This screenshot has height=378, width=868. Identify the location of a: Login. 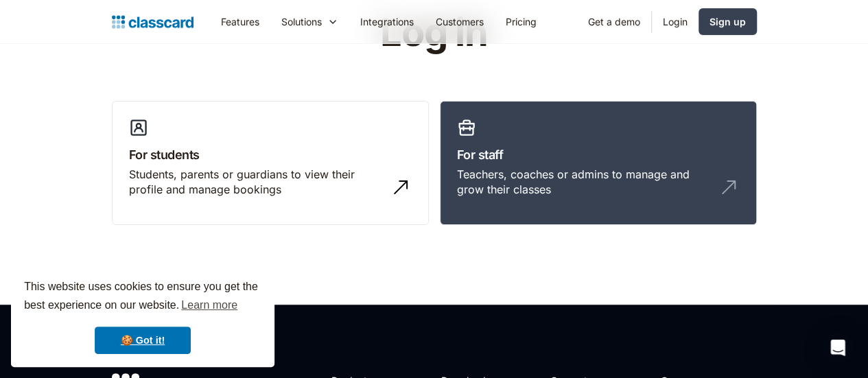
(675, 21).